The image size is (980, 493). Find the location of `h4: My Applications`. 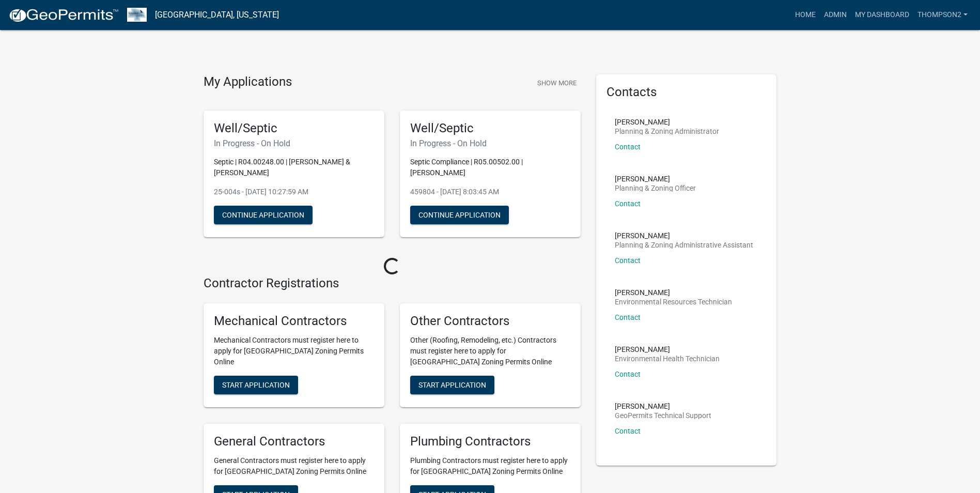

h4: My Applications is located at coordinates (248, 82).